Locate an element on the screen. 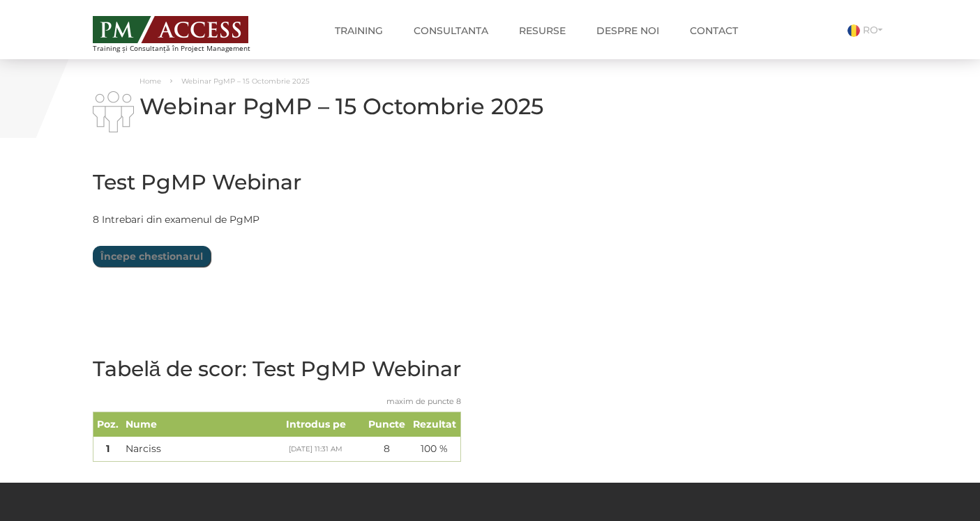 Image resolution: width=980 pixels, height=521 pixels. a: Home is located at coordinates (150, 81).